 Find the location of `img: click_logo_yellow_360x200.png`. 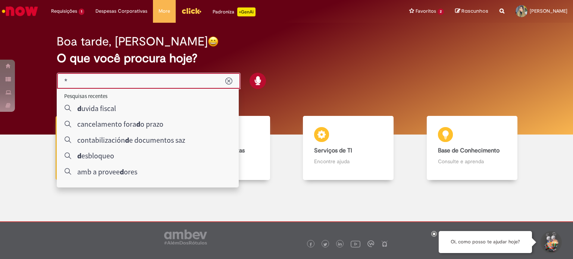

img: click_logo_yellow_360x200.png is located at coordinates (191, 11).